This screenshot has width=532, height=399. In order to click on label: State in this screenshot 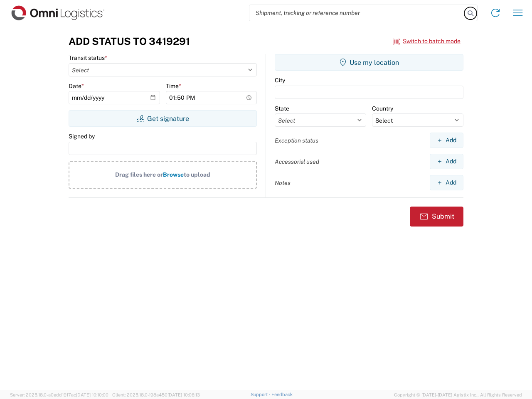, I will do `click(282, 108)`.